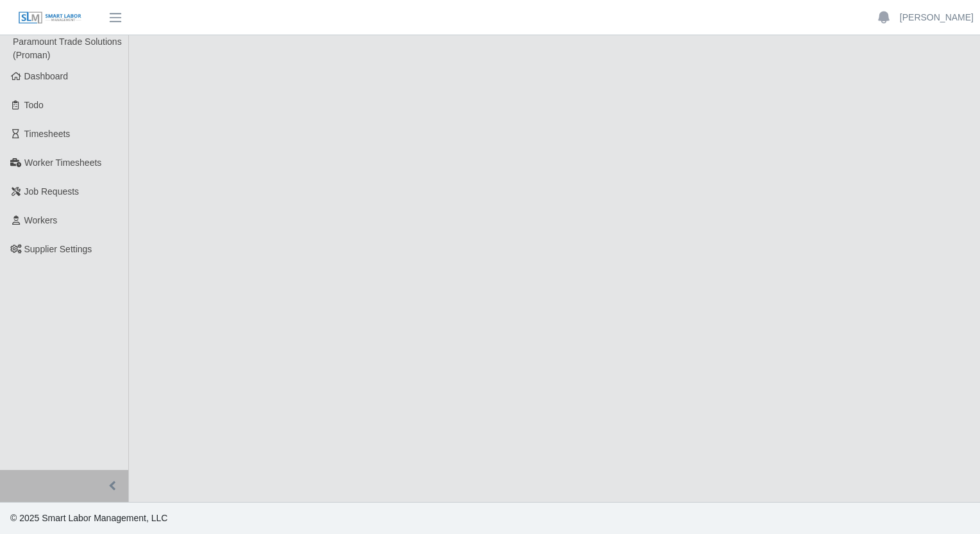 The image size is (980, 534). Describe the element at coordinates (47, 76) in the screenshot. I see `span: Dashboard` at that location.